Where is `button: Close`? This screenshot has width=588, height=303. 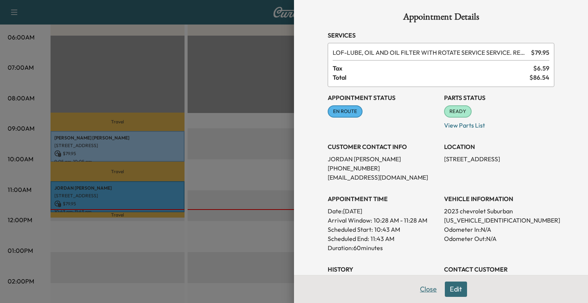 button: Close is located at coordinates (428, 289).